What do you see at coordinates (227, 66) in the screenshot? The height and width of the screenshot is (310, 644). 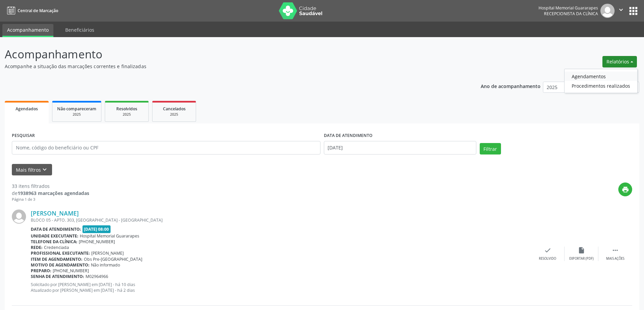 I see `p: Acompanhe a situação das marcações correntes e finalizadas` at bounding box center [227, 66].